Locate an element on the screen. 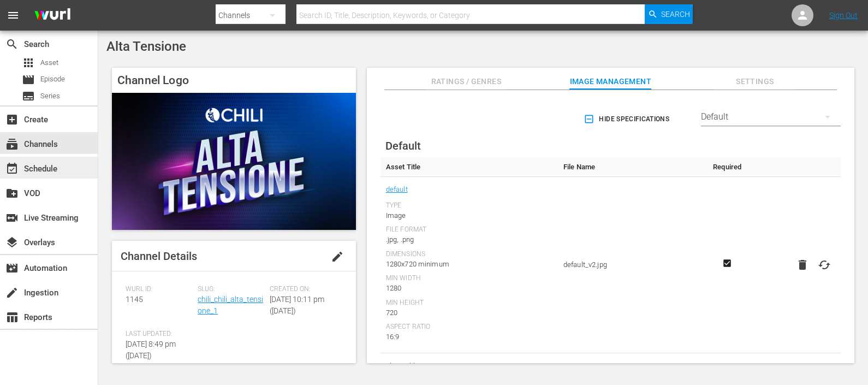 This screenshot has width=868, height=385. span: layers is located at coordinates (12, 243).